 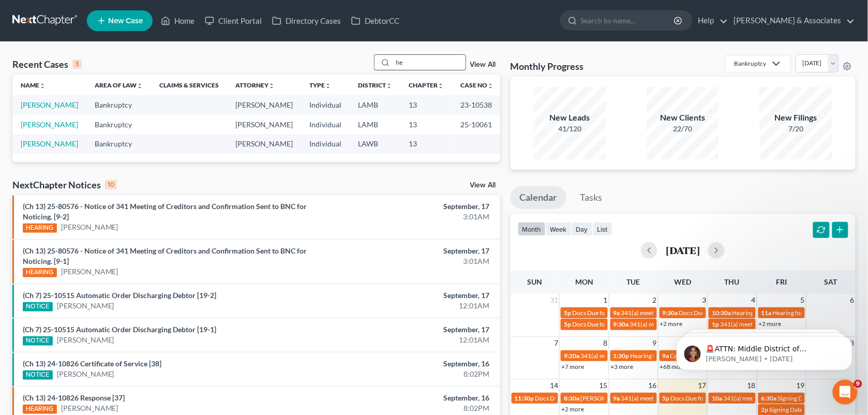 I want to click on span: 8:30a, so click(x=572, y=398).